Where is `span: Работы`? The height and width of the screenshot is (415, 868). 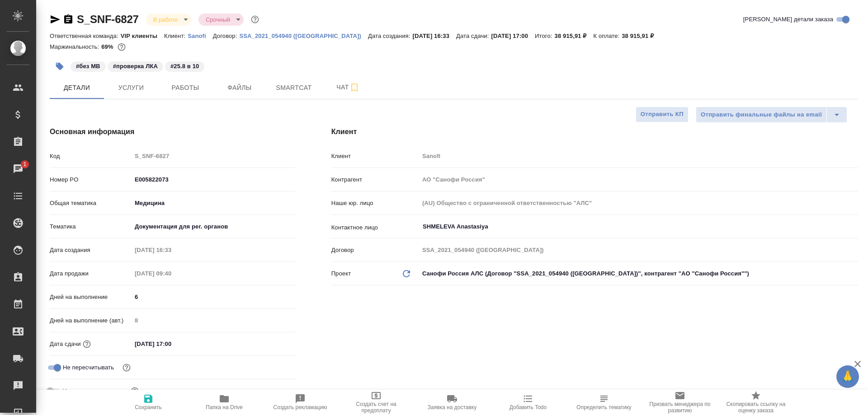
span: Работы is located at coordinates (185, 88).